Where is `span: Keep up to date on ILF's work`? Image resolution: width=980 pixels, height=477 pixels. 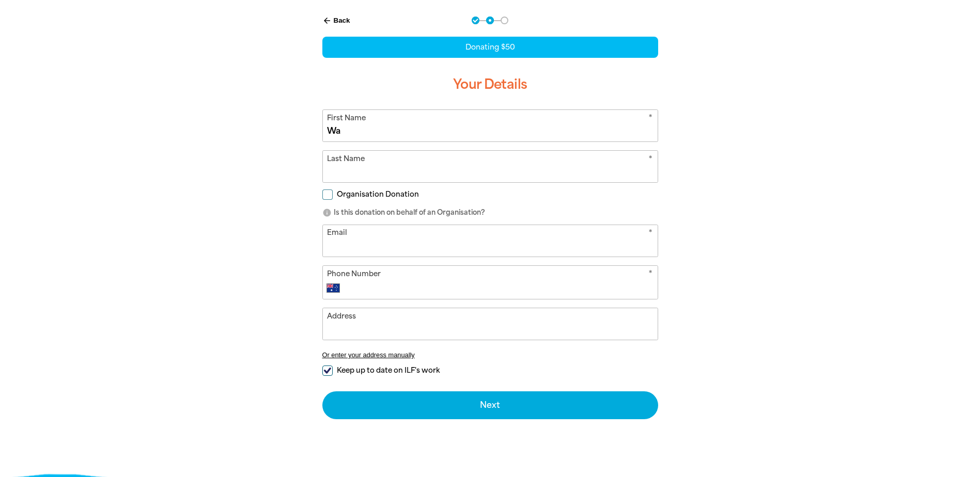 span: Keep up to date on ILF's work is located at coordinates (388, 370).